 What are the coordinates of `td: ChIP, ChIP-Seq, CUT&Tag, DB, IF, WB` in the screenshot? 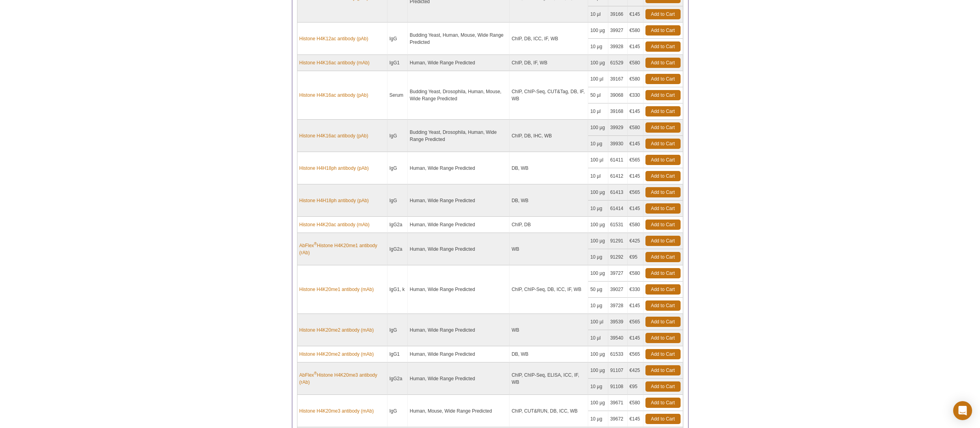 It's located at (548, 95).